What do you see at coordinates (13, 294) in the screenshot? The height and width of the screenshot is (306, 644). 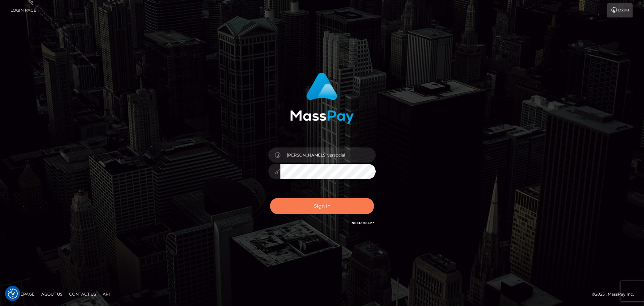 I see `button: Consent Preferences` at bounding box center [13, 294].